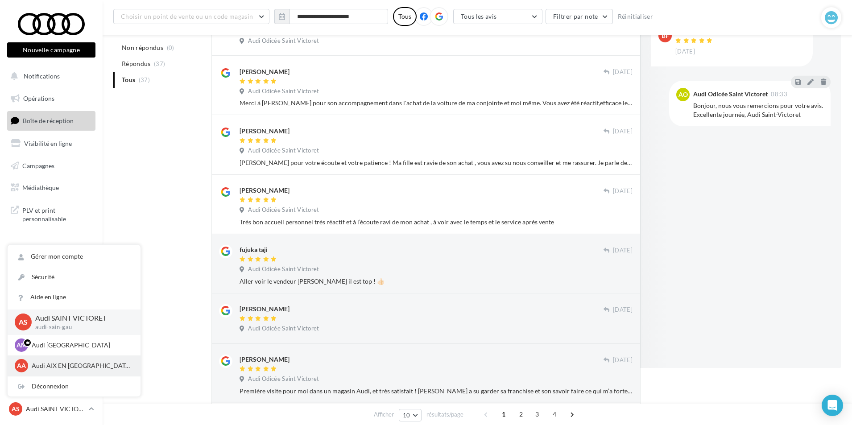 This screenshot has height=425, width=852. What do you see at coordinates (142, 48) in the screenshot?
I see `span: Non répondus` at bounding box center [142, 48].